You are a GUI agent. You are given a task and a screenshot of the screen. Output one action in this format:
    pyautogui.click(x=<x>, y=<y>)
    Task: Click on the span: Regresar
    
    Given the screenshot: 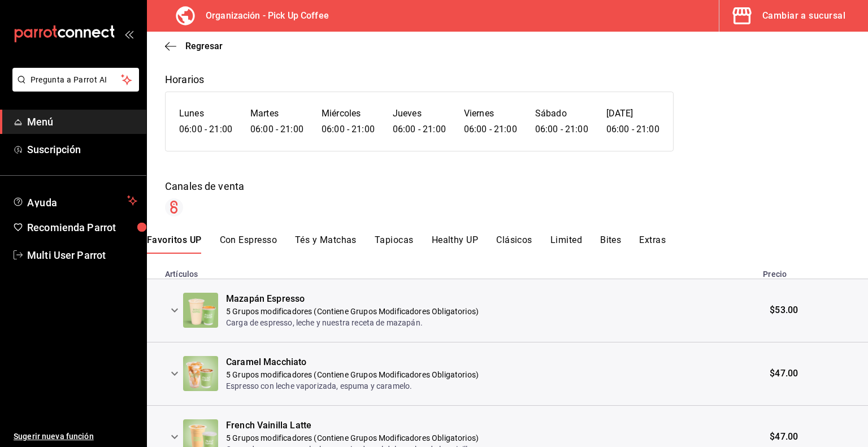 What is the action you would take?
    pyautogui.click(x=204, y=45)
    